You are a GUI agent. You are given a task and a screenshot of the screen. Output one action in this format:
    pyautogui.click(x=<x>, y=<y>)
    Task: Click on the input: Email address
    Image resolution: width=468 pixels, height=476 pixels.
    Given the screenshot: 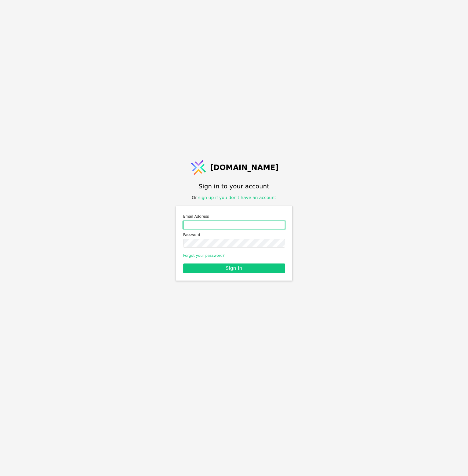 What is the action you would take?
    pyautogui.click(x=234, y=225)
    